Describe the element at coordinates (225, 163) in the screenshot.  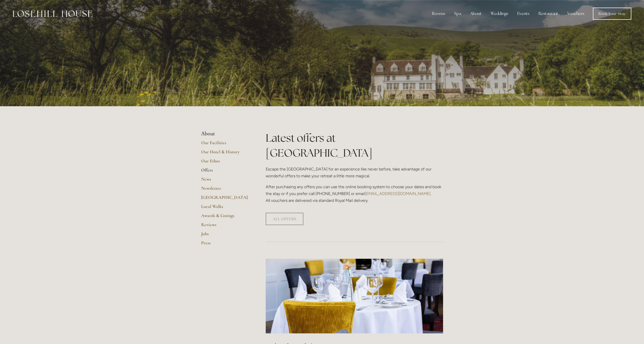
I see `a: Our Ethos` at that location.